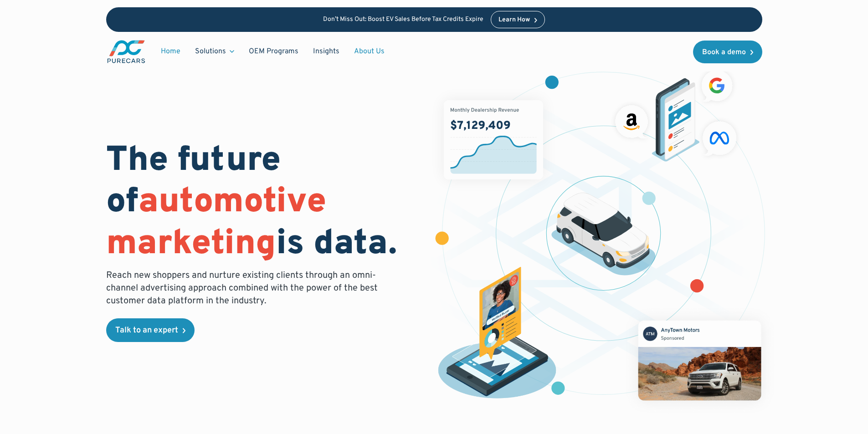  Describe the element at coordinates (403, 20) in the screenshot. I see `p: Don’t Miss Out: Boost EV Sales Before Tax Credits Expire` at that location.